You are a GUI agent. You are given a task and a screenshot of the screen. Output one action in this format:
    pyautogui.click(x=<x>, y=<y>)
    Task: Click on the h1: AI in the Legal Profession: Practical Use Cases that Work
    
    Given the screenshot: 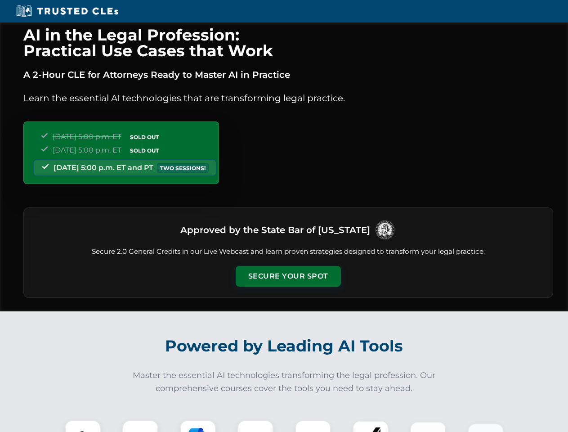 What is the action you would take?
    pyautogui.click(x=288, y=43)
    